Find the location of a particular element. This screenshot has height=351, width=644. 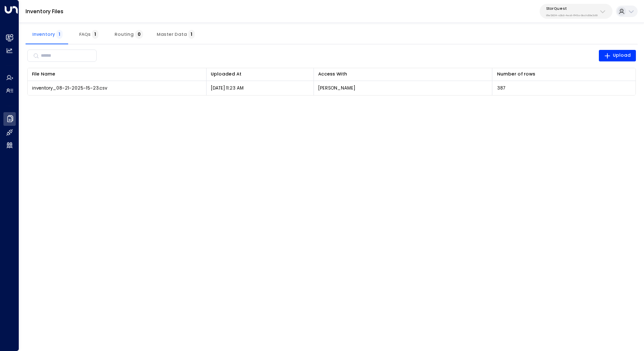

span: inventory_08-21-2025-15-23.csv is located at coordinates (69, 88).